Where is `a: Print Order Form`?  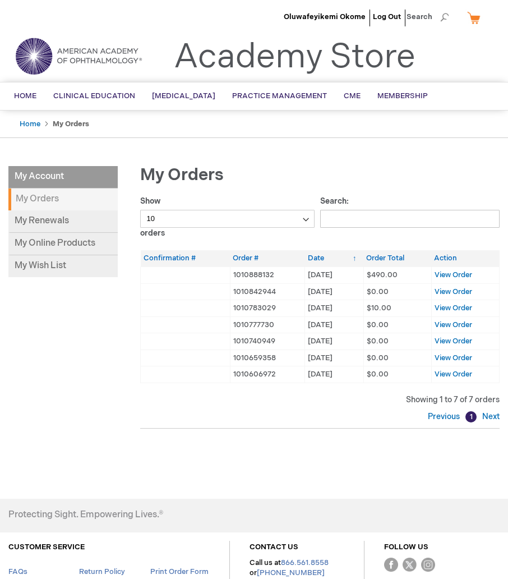 a: Print Order Form is located at coordinates (179, 571).